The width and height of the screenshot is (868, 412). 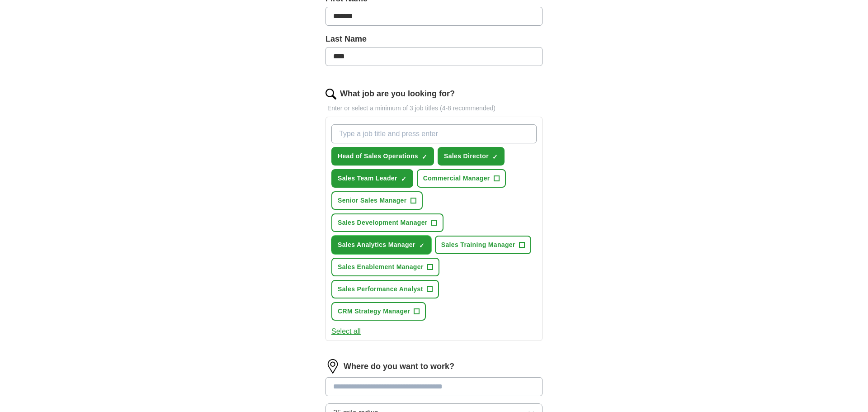 What do you see at coordinates (380, 289) in the screenshot?
I see `span: Sales Performance Analyst` at bounding box center [380, 289].